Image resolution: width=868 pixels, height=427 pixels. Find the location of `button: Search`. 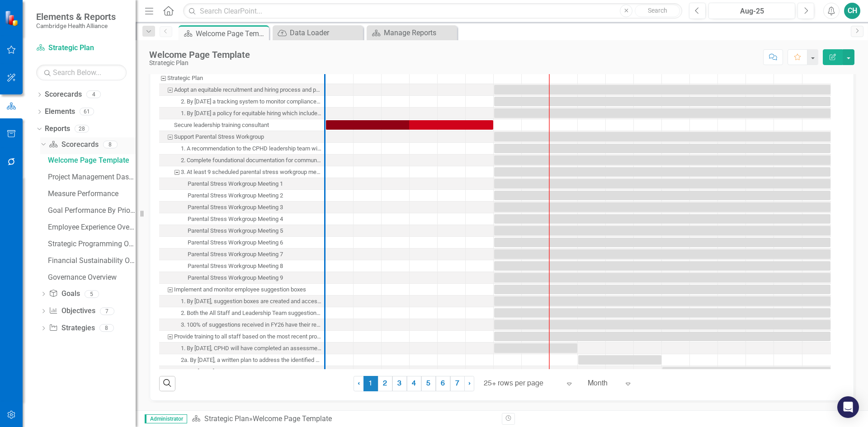

button: Search is located at coordinates (657, 11).